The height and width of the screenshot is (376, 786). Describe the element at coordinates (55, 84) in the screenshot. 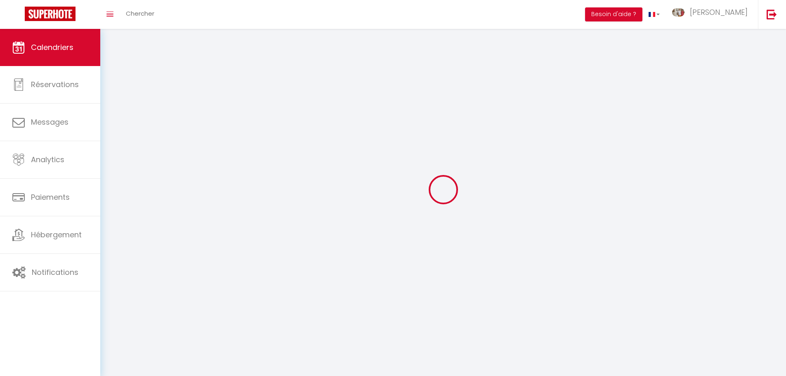

I see `span: Réservations` at that location.